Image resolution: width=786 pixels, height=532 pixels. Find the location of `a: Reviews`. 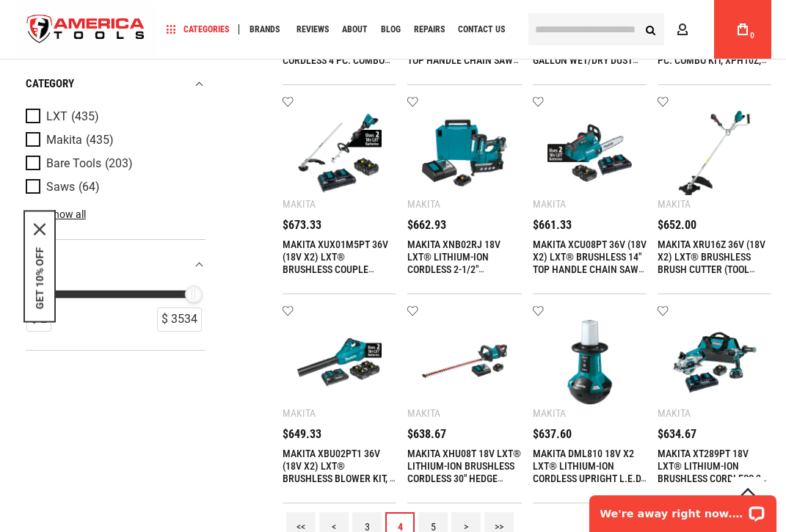

a: Reviews is located at coordinates (313, 30).